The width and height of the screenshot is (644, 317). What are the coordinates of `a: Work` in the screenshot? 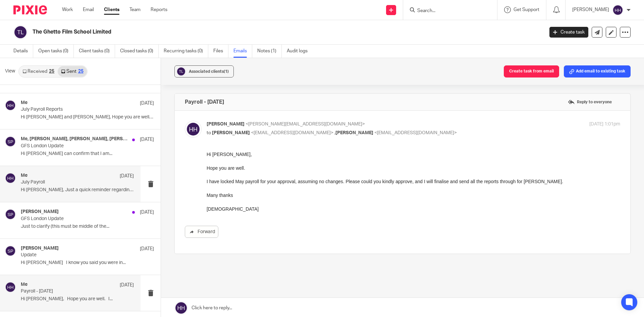 It's located at (68, 10).